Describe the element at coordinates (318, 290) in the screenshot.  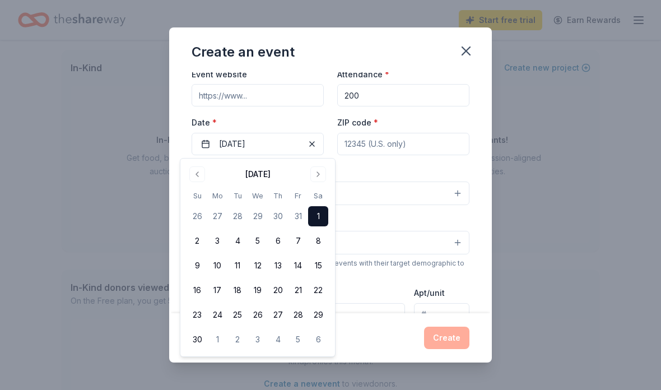
I see `button: 22` at that location.